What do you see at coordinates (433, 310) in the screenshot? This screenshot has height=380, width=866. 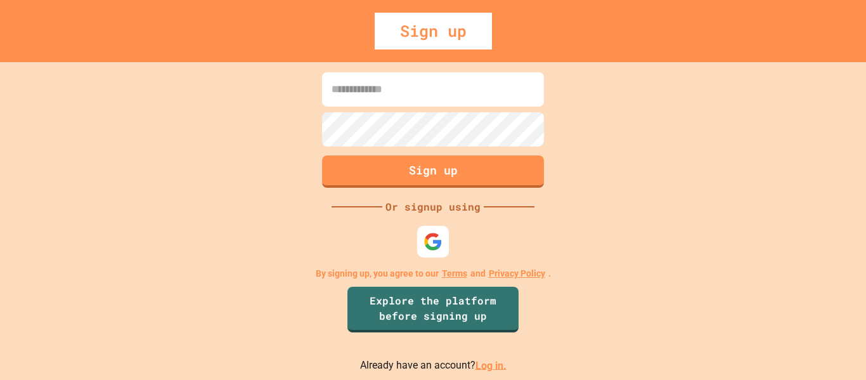 I see `a: Explore the platform before signing up` at bounding box center [433, 310].